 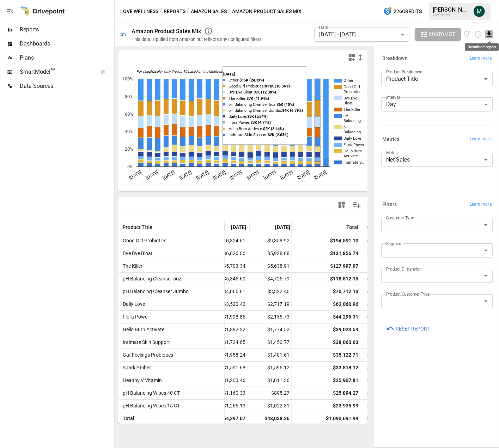 What do you see at coordinates (354, 162) in the screenshot?
I see `text: Intimate S…` at bounding box center [354, 162].